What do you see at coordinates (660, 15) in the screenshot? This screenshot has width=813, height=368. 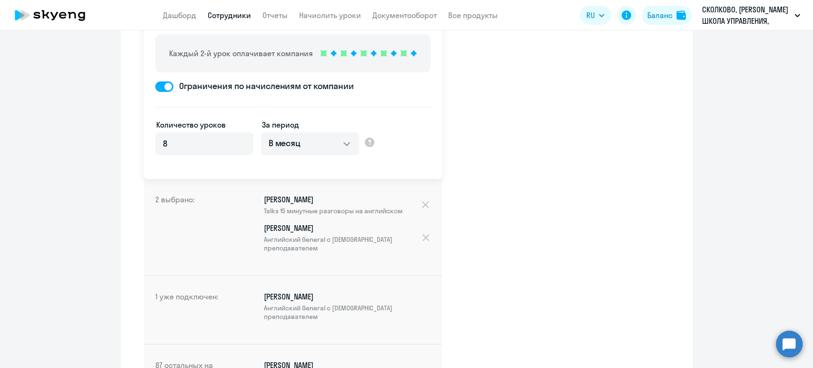 I see `div: Баланс` at bounding box center [660, 15].